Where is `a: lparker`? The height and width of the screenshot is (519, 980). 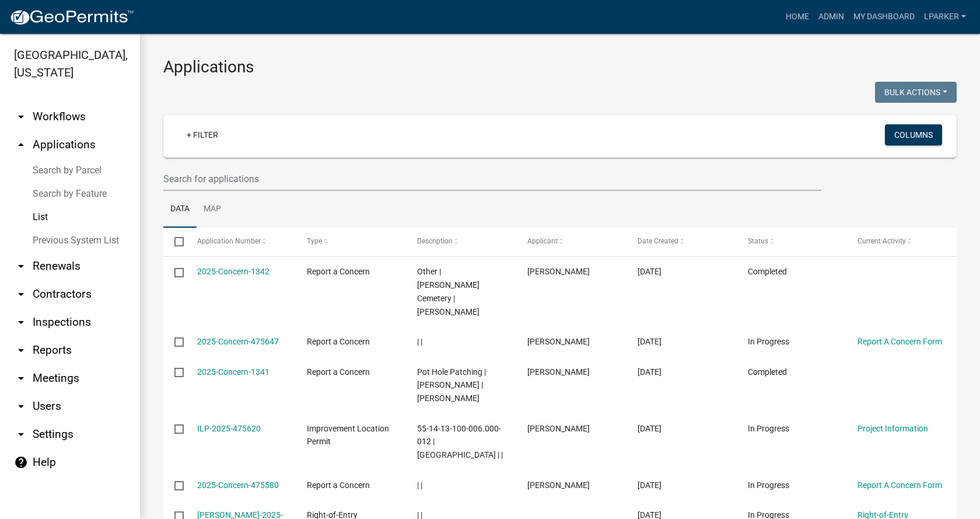 a: lparker is located at coordinates (945, 17).